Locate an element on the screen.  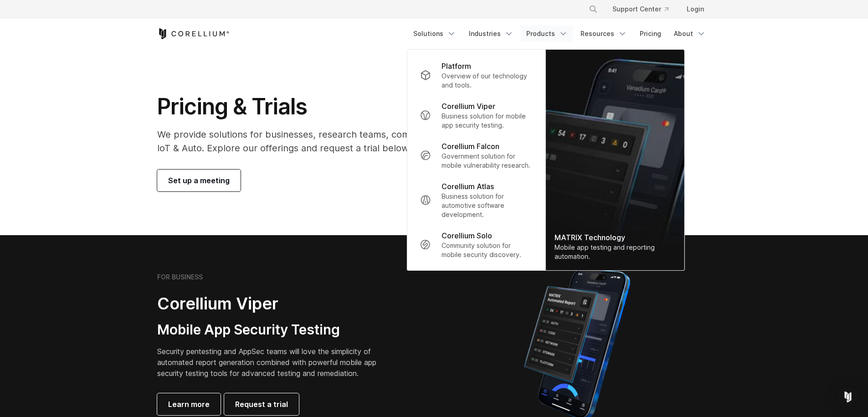
p: Business solution for automotive software development. is located at coordinates (486, 205).